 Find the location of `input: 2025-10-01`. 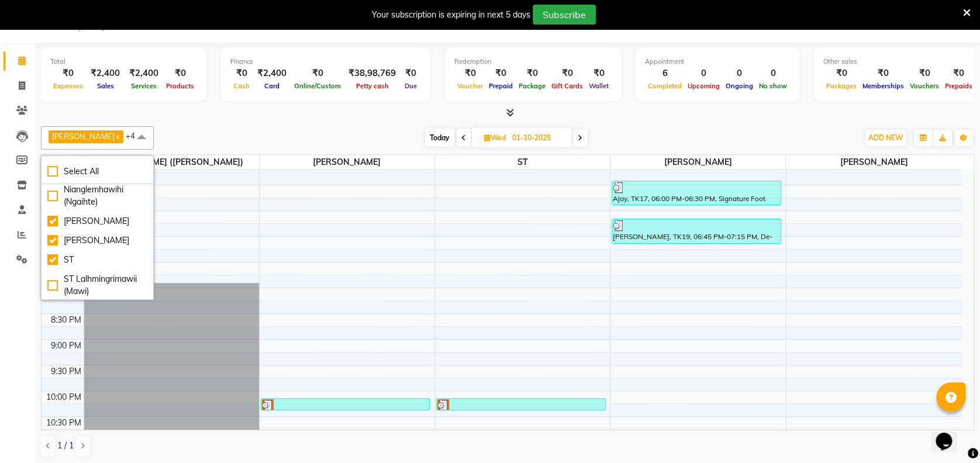

input: 2025-10-01 is located at coordinates (537, 138).